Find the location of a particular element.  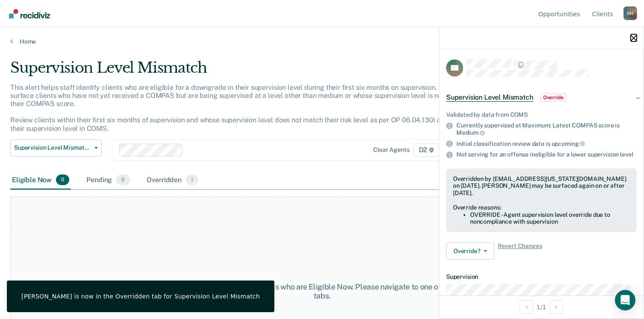

div: Currently supervised at Maximum; Latest COMPAS score is is located at coordinates (547, 129).